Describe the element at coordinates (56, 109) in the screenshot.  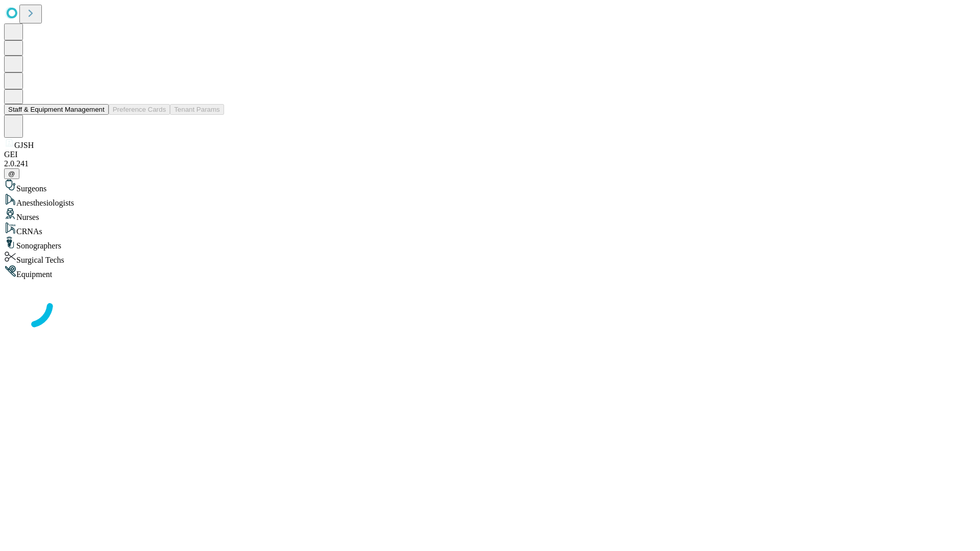
I see `button: Staff & Equipment Management` at that location.